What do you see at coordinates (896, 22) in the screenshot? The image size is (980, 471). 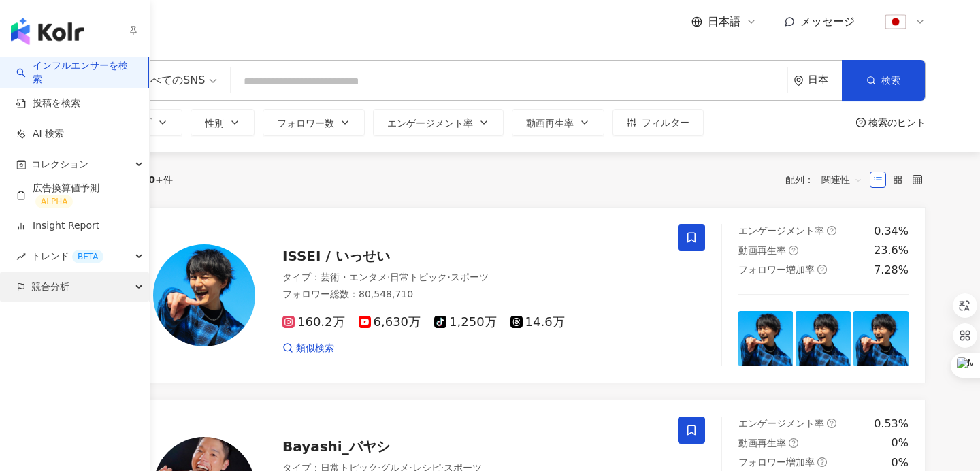 I see `img: flag-Japan-800x800.png` at bounding box center [896, 22].